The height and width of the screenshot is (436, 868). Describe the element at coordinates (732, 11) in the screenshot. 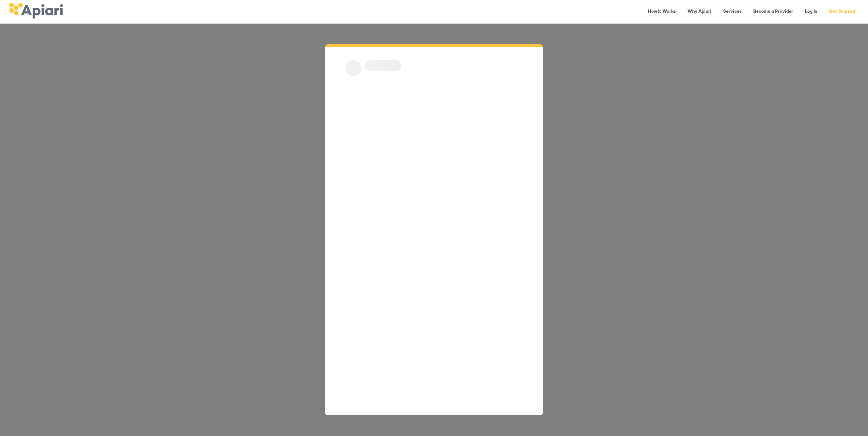

I see `a: Services` at that location.